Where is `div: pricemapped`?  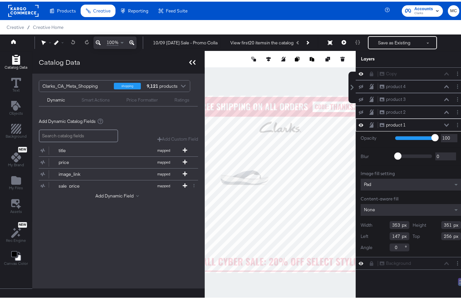 div: pricemapped is located at coordinates (118, 161).